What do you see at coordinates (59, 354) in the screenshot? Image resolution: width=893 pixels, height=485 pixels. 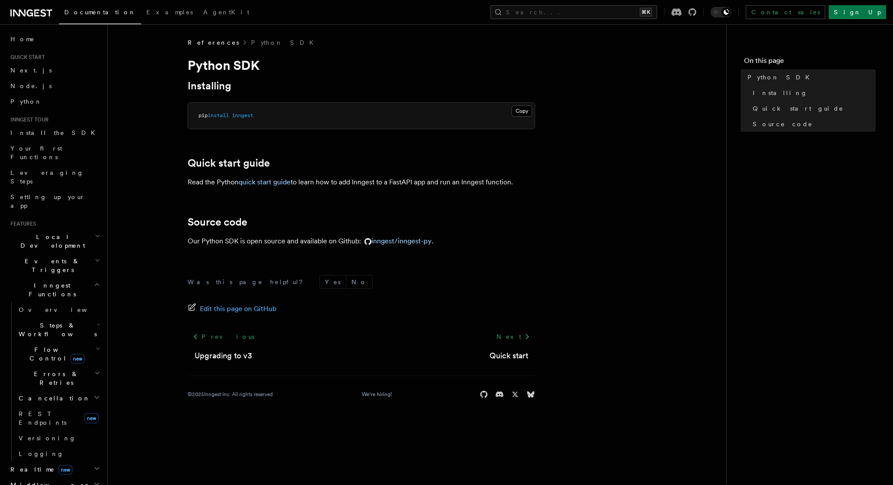 I see `button: Flow Controlnew` at bounding box center [59, 354].